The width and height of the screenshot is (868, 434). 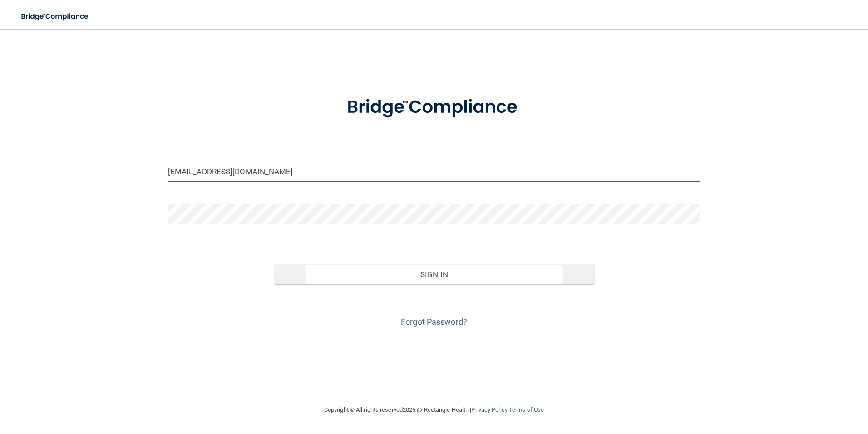 I want to click on a: Privacy Policy, so click(x=489, y=409).